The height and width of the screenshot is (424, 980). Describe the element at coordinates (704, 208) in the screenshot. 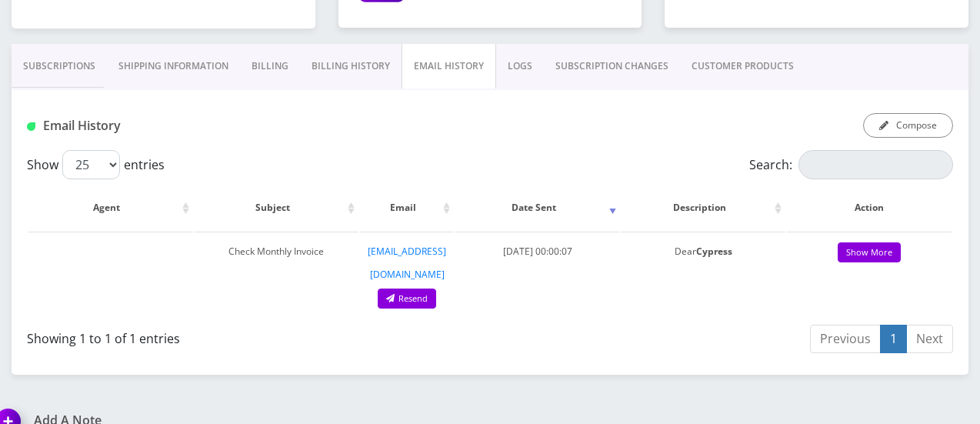

I see `th: Description: activate to sort column ascending` at that location.